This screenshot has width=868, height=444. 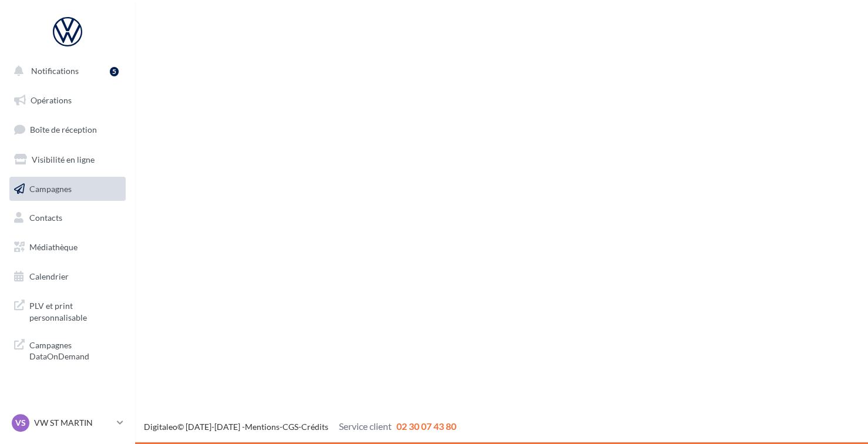 What do you see at coordinates (46, 217) in the screenshot?
I see `span: Contacts` at bounding box center [46, 217].